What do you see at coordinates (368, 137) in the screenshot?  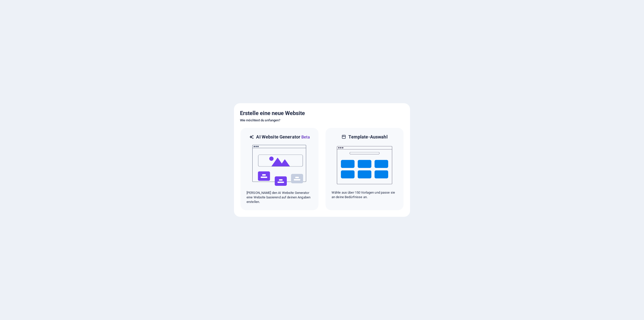 I see `h6: Template-Auswahl` at bounding box center [368, 137].